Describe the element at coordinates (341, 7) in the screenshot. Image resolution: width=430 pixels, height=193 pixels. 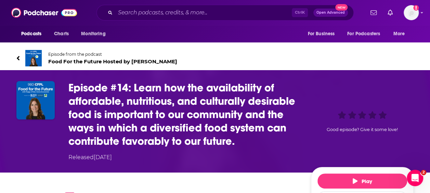
I see `span: New` at that location.